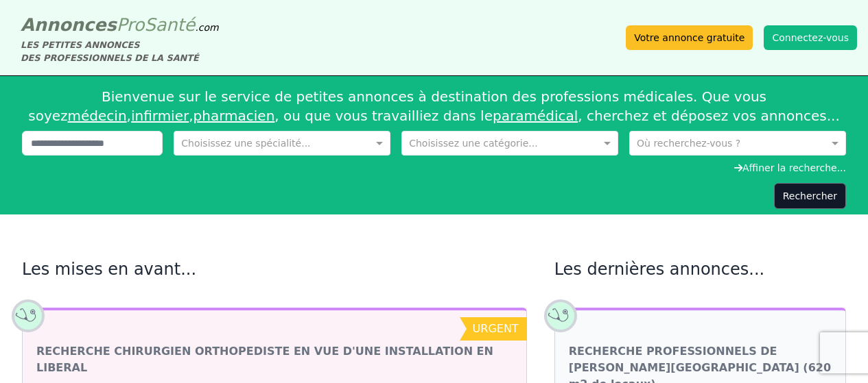  I want to click on a: AnnoncesProSanté.com, so click(119, 25).